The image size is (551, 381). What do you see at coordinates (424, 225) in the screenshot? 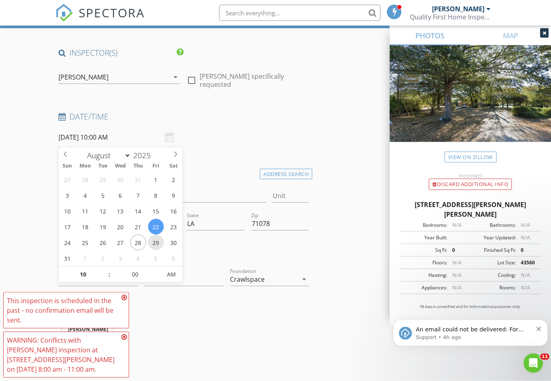
I see `div: Bedrooms:` at bounding box center [424, 225].